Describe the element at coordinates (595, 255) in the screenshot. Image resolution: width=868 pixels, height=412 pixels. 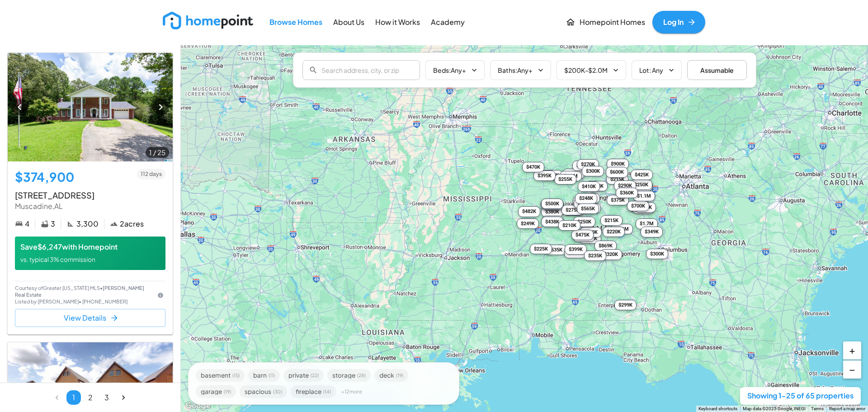
I see `div: $235K` at that location.